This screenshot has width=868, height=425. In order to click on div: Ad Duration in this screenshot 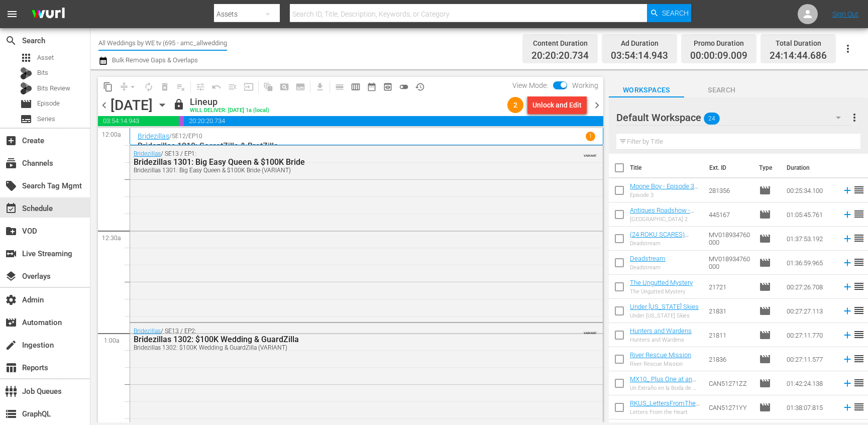, I will do `click(639, 43)`.